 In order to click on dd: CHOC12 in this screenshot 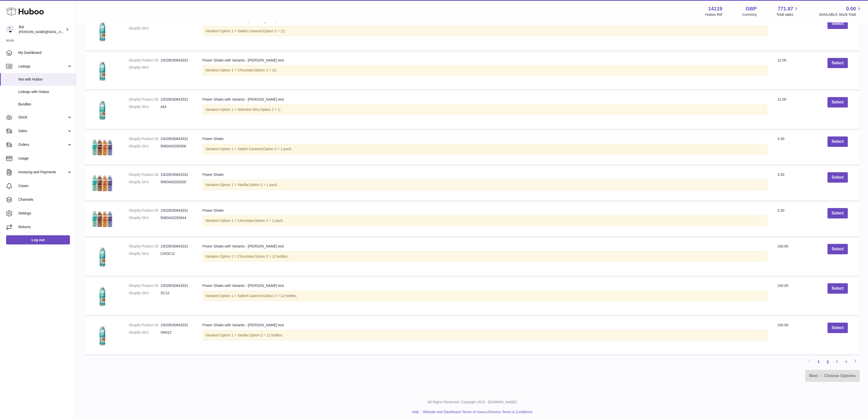, I will do `click(176, 254)`.